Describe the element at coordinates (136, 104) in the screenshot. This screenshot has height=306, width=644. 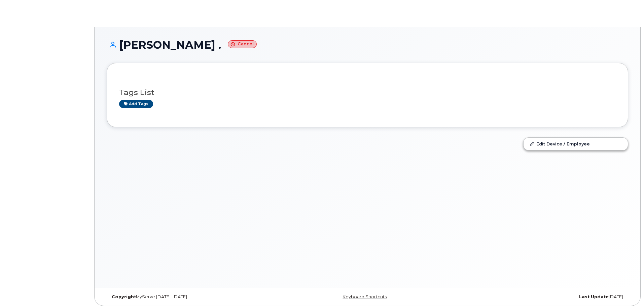
I see `a: Add tags` at that location.